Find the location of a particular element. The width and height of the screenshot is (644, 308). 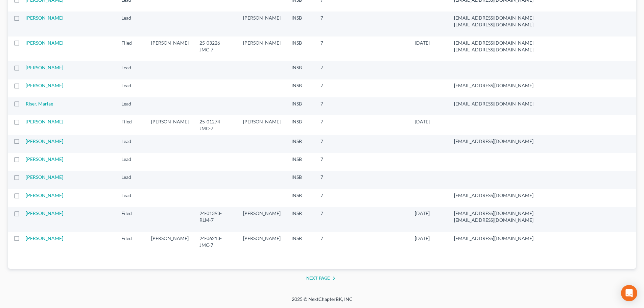

td: 24-06213-JMC-7 is located at coordinates (215, 247).